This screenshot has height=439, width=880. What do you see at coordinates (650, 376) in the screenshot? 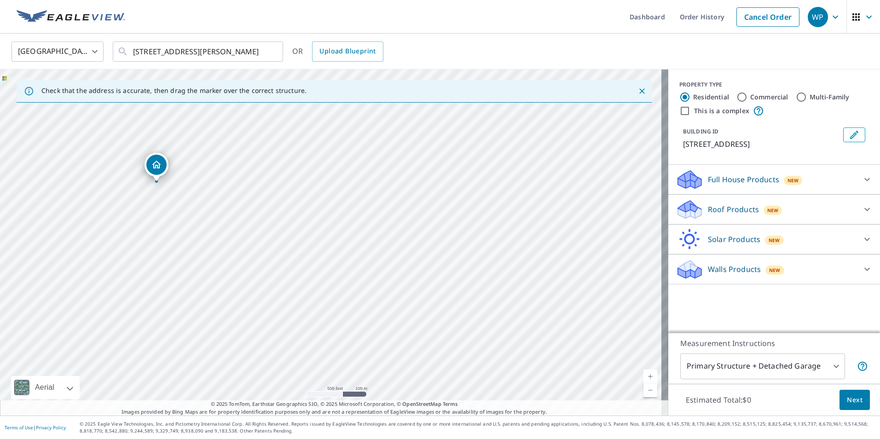
I see `a: Current Level 16, Zoom In` at bounding box center [650, 376].